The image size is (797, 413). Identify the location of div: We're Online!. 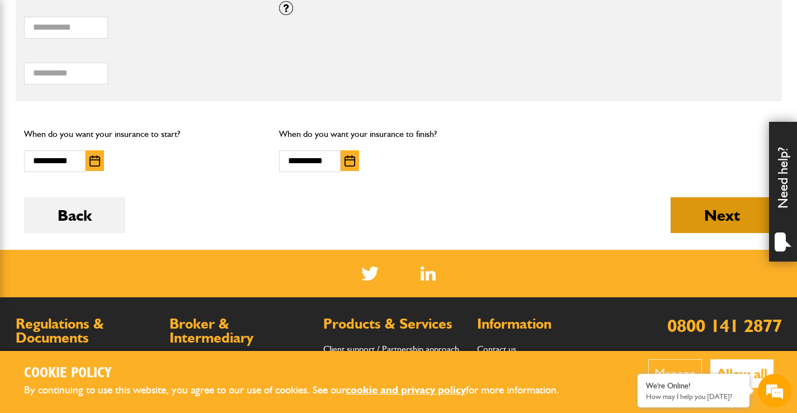
(693, 386).